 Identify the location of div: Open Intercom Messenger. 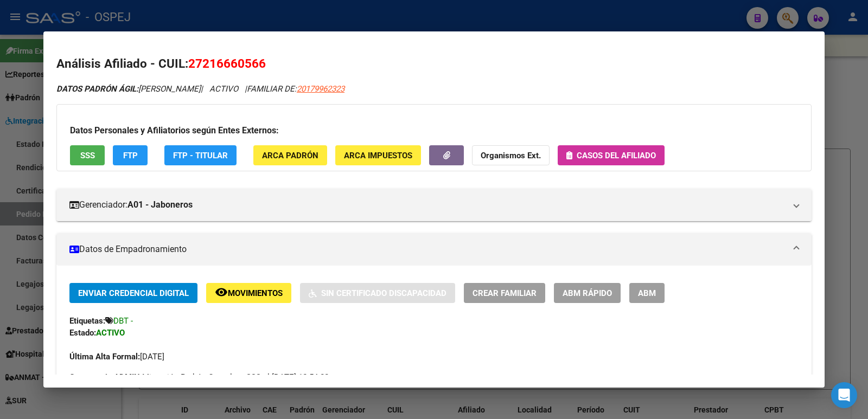
(844, 395).